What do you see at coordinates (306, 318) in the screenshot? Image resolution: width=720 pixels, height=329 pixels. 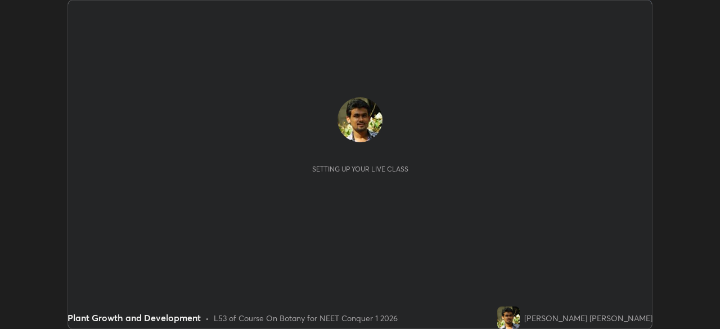 I see `div: L53 of Course On Botany for NEET Conquer 1 2026` at bounding box center [306, 318].